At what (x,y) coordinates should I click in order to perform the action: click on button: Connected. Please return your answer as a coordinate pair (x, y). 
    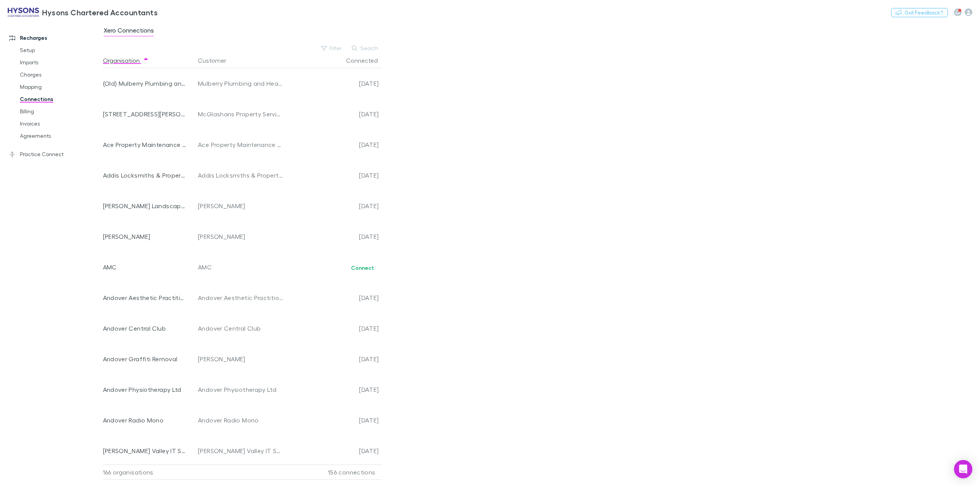
    Looking at the image, I should click on (366, 60).